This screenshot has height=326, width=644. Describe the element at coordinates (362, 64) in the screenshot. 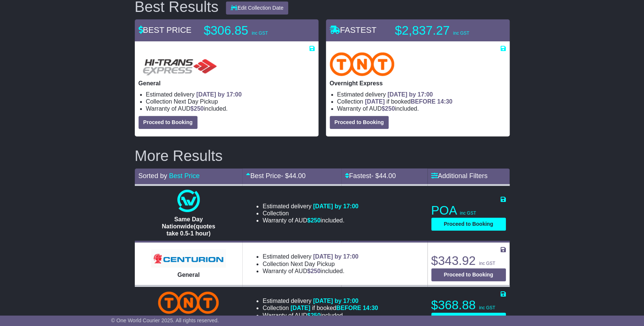

I see `img: TNT Domestic: Overnight Express` at that location.